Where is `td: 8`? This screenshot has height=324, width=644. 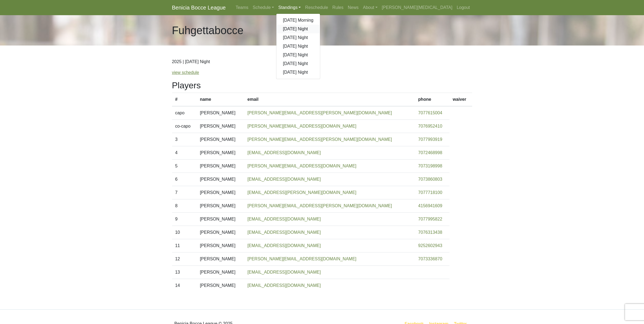
td: 8 is located at coordinates (184, 206).